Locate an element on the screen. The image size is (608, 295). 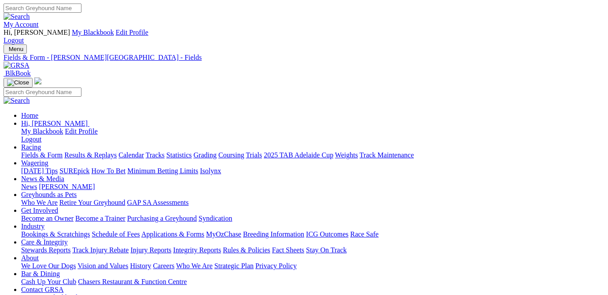
a: Bar & Dining is located at coordinates (41, 274).